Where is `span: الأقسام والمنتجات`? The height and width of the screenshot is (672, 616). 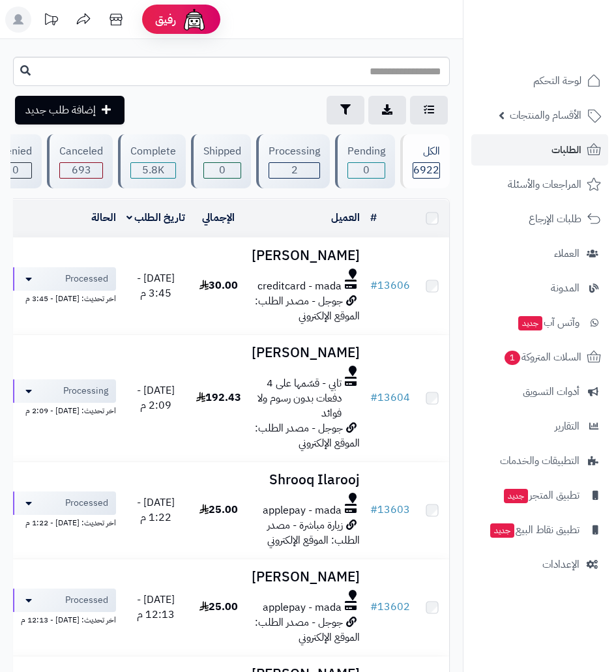 span: الأقسام والمنتجات is located at coordinates (546, 116).